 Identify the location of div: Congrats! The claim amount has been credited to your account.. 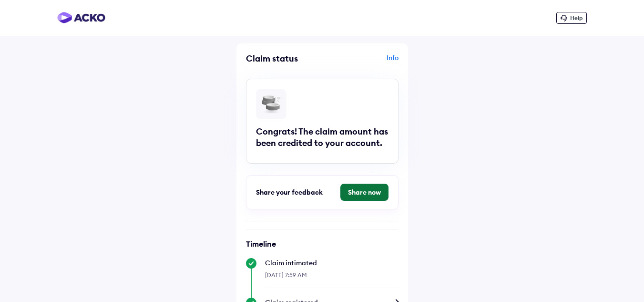
(322, 138).